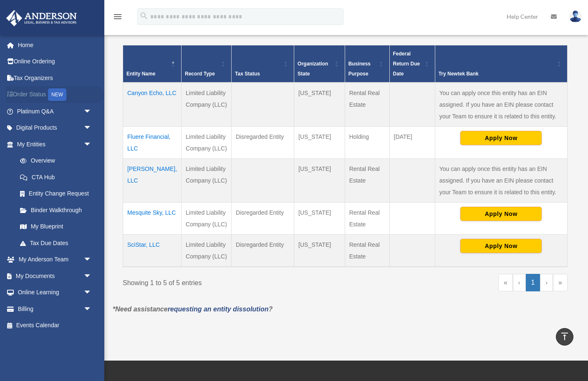 The height and width of the screenshot is (381, 588). Describe the element at coordinates (56, 194) in the screenshot. I see `a: Entity Change Request` at that location.